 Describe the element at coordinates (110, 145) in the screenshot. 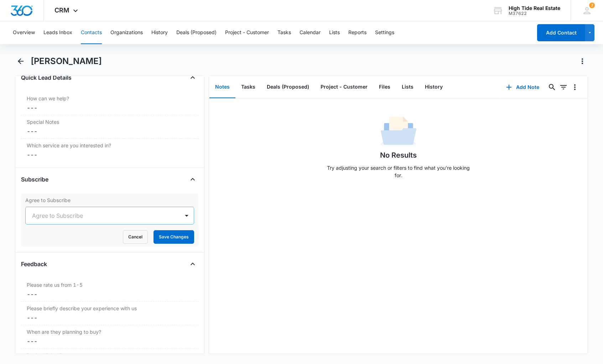

I see `label: Which service are you interested in?` at that location.